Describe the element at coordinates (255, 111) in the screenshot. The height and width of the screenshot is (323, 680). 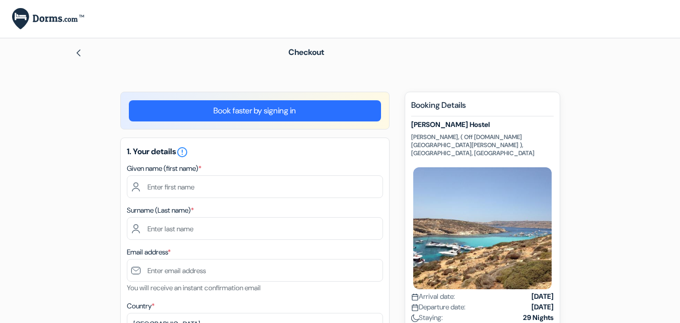
I see `a: Book faster by signing in` at that location.